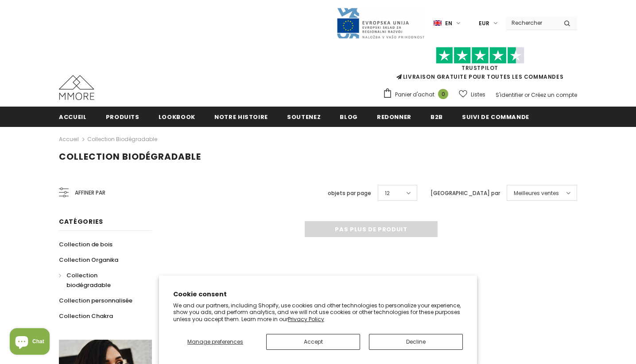 This screenshot has height=364, width=636. Describe the element at coordinates (90, 193) in the screenshot. I see `span: Affiner par` at that location.